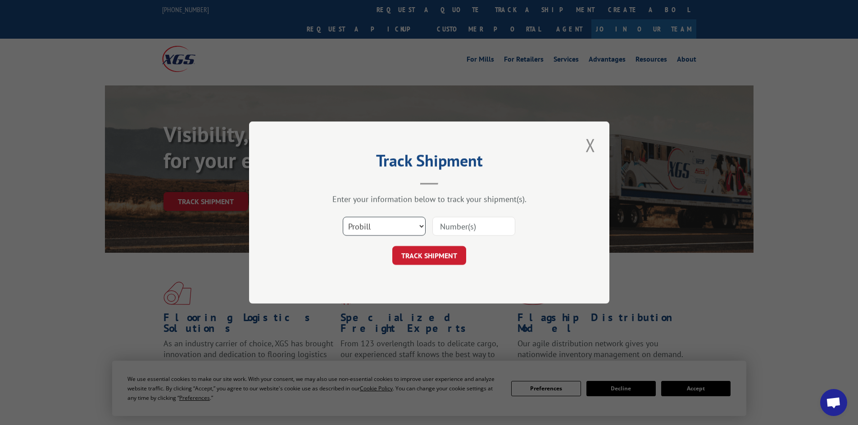 Image resolution: width=858 pixels, height=425 pixels. I want to click on input: Number(s), so click(474, 226).